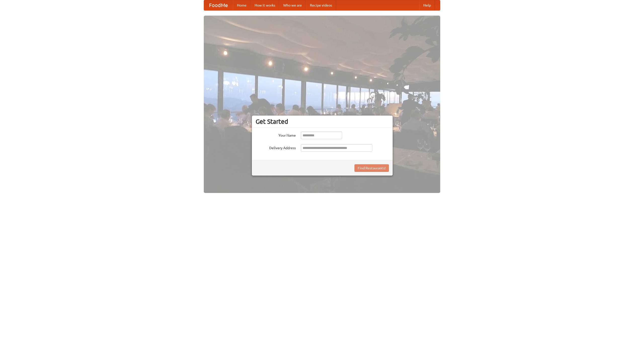  Describe the element at coordinates (218, 5) in the screenshot. I see `a: FoodMe` at that location.